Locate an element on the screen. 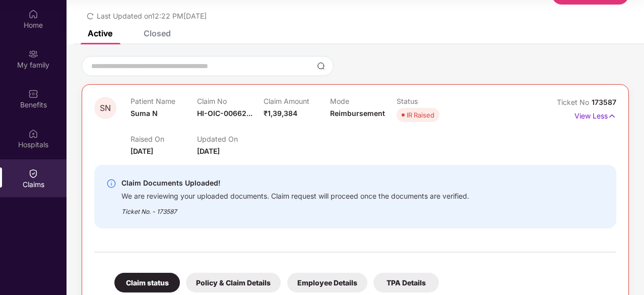 Image resolution: width=644 pixels, height=295 pixels. p: Mode is located at coordinates (363, 101).